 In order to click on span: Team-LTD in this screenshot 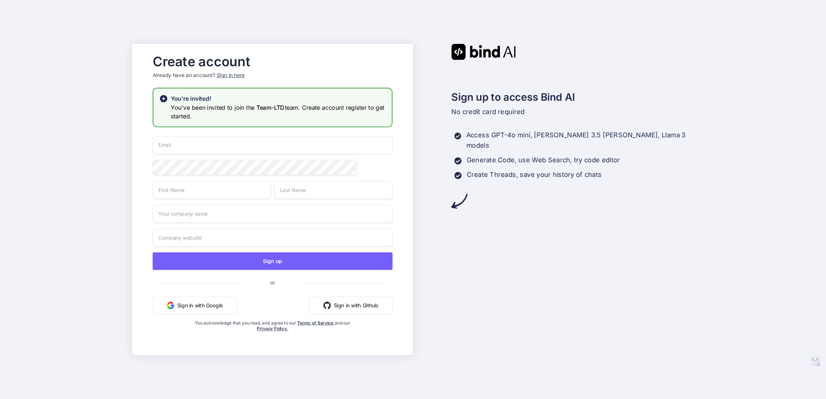, I will do `click(270, 107)`.